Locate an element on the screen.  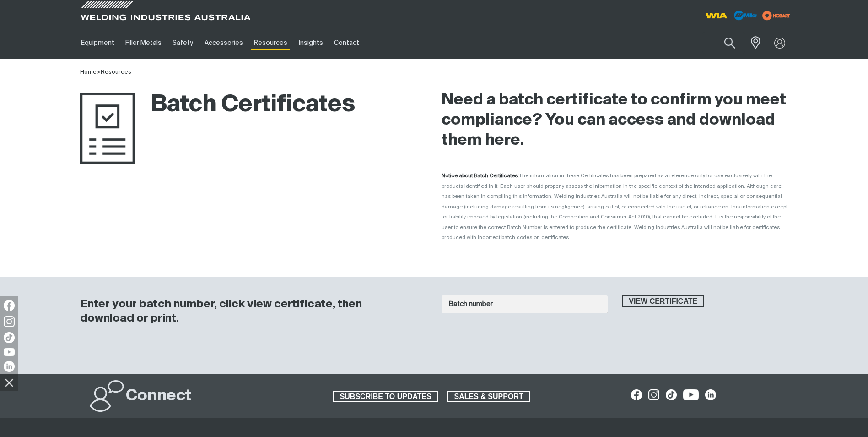
button: Search products is located at coordinates (730, 42).